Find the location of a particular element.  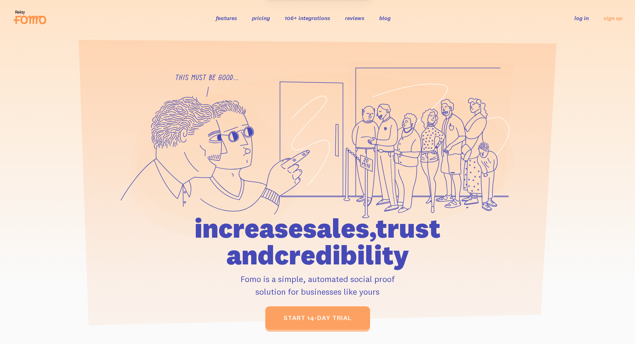

a: log in is located at coordinates (581, 18).